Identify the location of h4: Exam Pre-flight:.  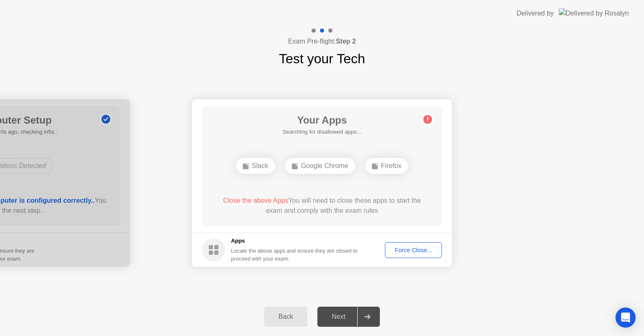
(322, 41).